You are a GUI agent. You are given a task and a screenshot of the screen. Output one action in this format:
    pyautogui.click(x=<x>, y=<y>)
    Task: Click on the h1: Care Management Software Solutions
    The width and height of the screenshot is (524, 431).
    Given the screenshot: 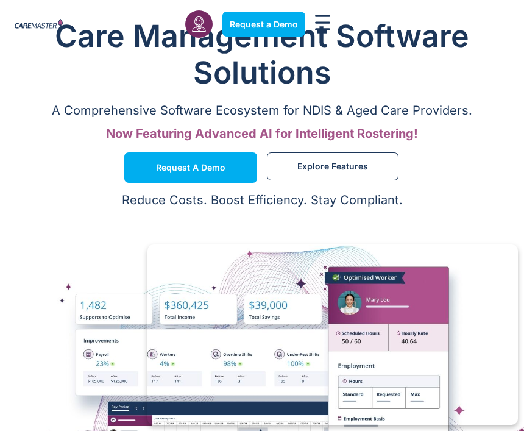 What is the action you would take?
    pyautogui.click(x=262, y=54)
    